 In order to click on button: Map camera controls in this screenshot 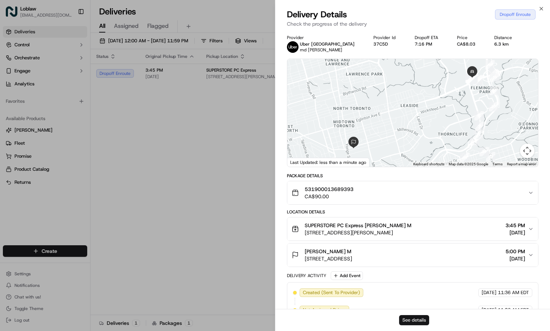, I will do `click(528, 151)`.